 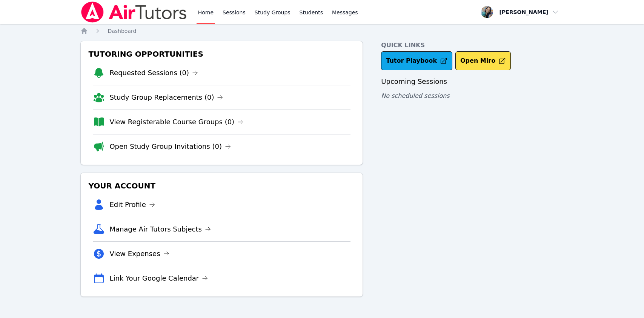 What do you see at coordinates (139, 254) in the screenshot?
I see `a: View Expenses` at bounding box center [139, 254].